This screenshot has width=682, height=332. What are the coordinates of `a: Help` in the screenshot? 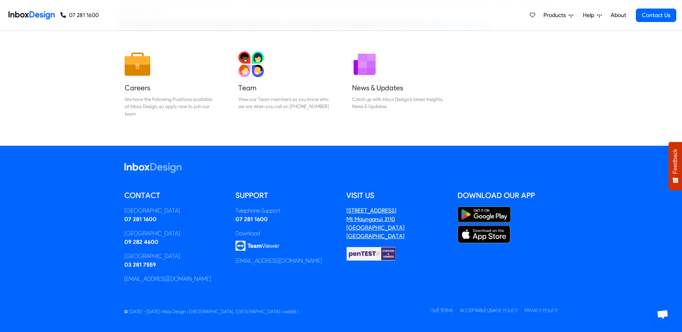 It's located at (592, 15).